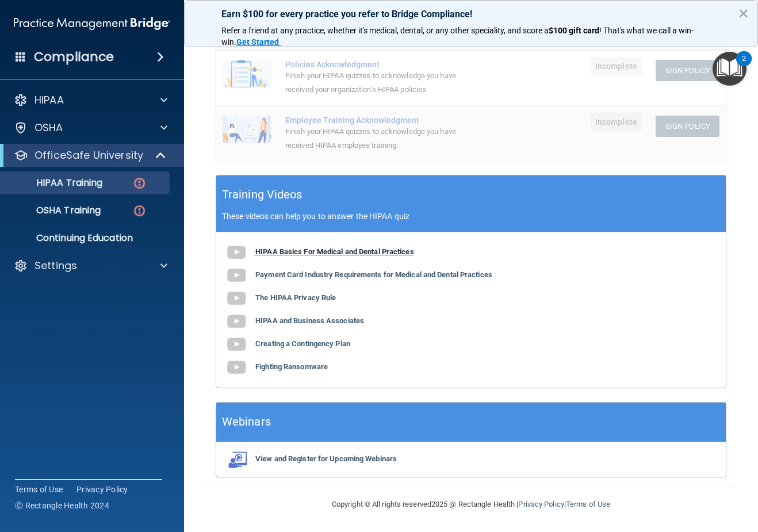  Describe the element at coordinates (292, 367) in the screenshot. I see `b: Fighting Ransomware` at that location.